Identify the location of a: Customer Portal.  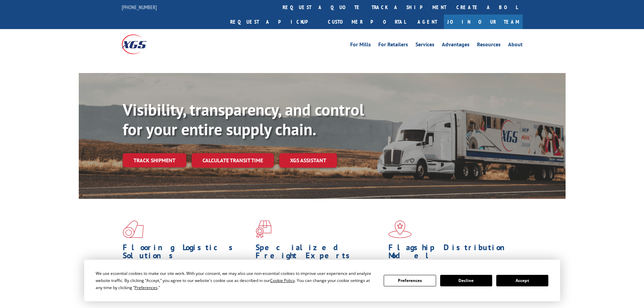
(367, 22).